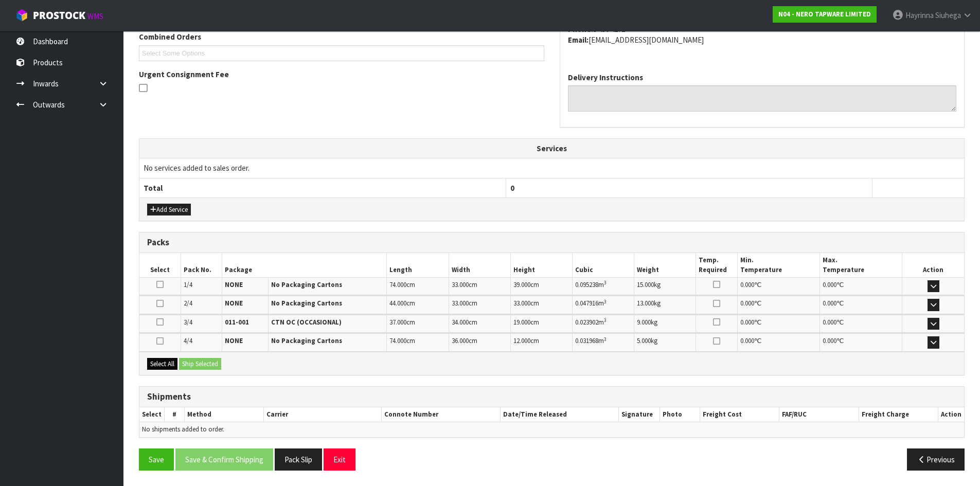 This screenshot has height=486, width=980. I want to click on span: 0.095238, so click(586, 285).